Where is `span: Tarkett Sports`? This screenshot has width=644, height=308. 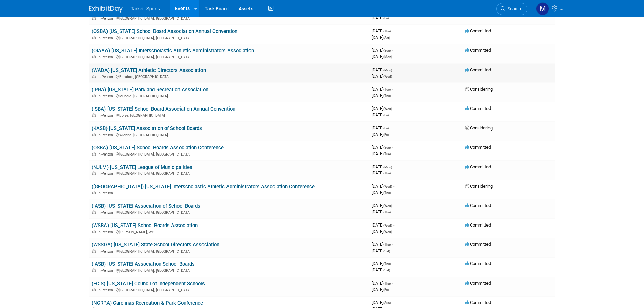
span: Tarkett Sports is located at coordinates (145, 9).